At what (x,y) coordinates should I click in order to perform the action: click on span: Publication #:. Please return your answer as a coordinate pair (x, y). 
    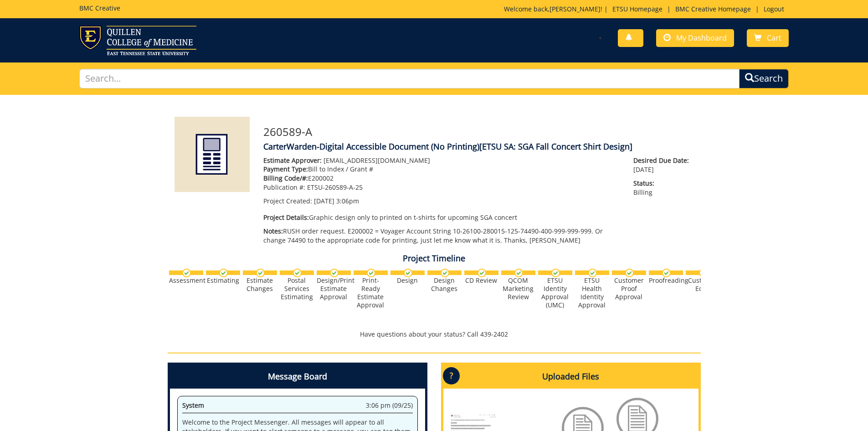
    Looking at the image, I should click on (284, 187).